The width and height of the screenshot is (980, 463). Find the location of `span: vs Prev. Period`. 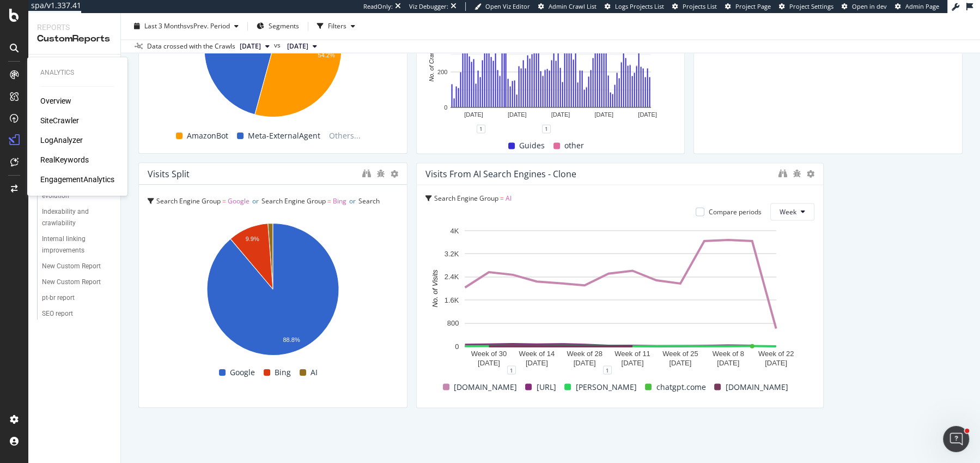

span: vs Prev. Period is located at coordinates (208, 25).